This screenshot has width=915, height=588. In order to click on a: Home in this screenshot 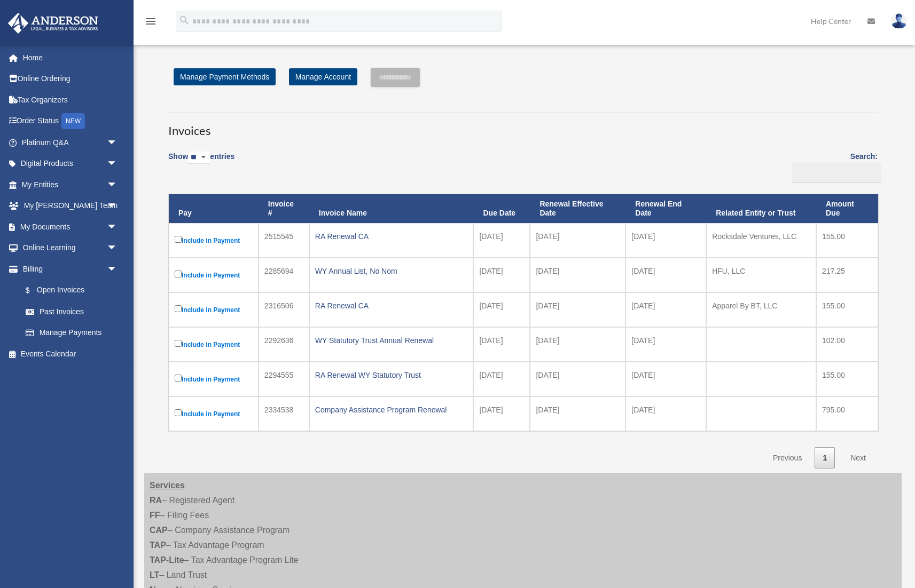, I will do `click(70, 58)`.